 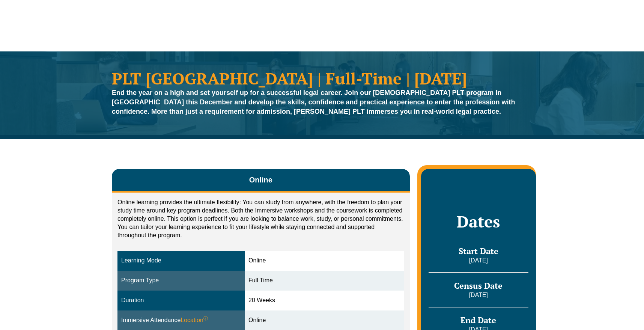 I want to click on div: Immersive Attendance, so click(x=181, y=320).